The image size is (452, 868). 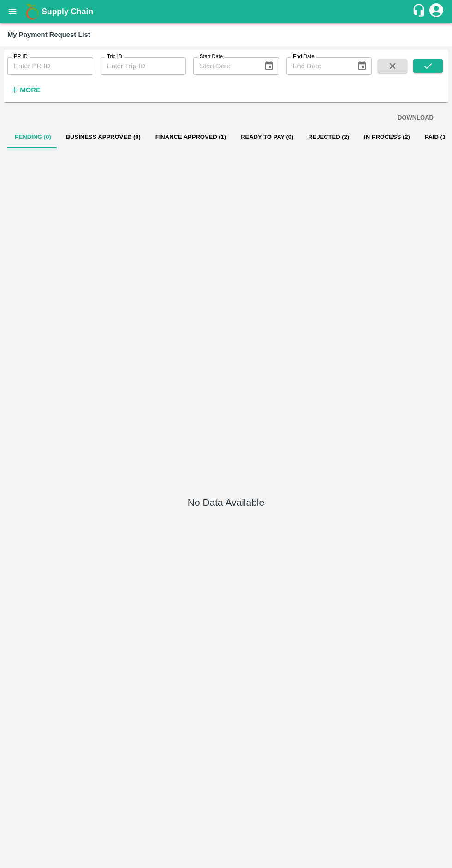 I want to click on button: DOWNLOAD, so click(x=415, y=118).